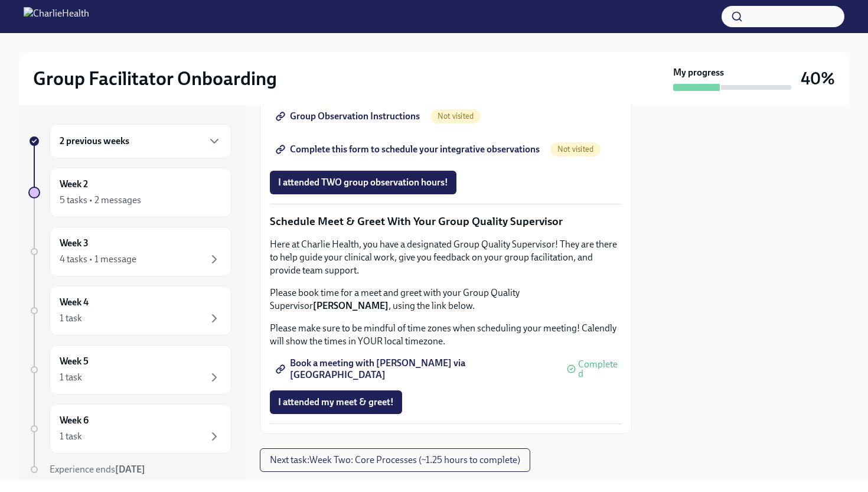 The height and width of the screenshot is (492, 868). I want to click on div: 2 previous weeks, so click(141, 142).